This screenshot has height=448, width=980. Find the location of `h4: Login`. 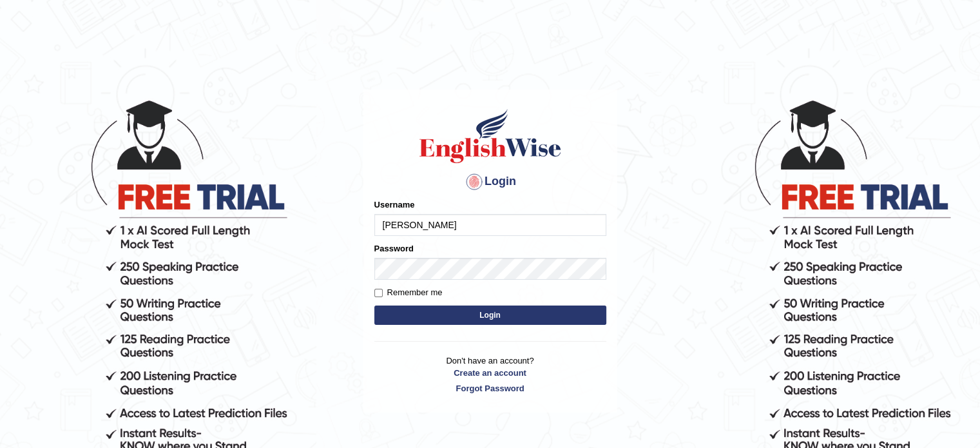

h4: Login is located at coordinates (490, 182).